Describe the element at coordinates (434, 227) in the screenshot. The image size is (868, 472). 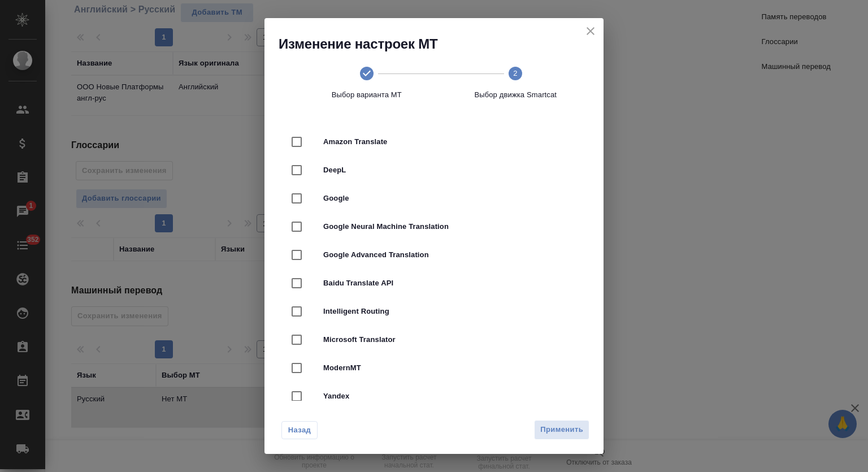
I see `div: Google Neural Machine Translation` at that location.